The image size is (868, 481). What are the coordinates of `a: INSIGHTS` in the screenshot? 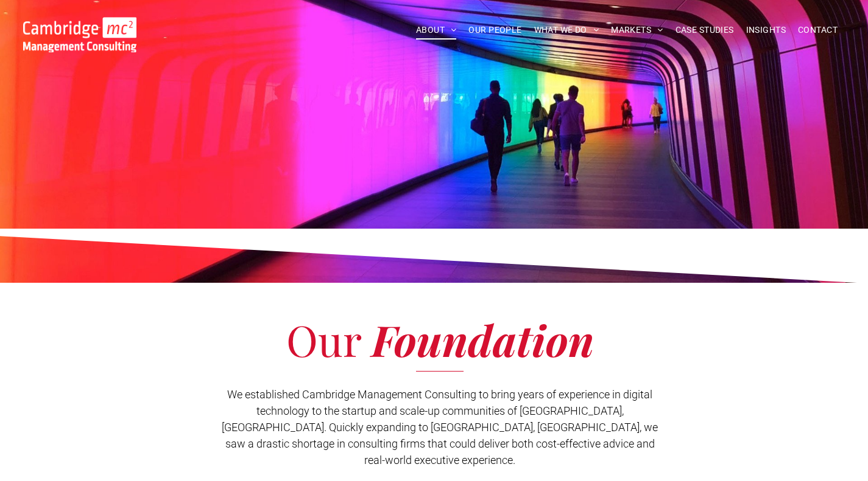 It's located at (765, 30).